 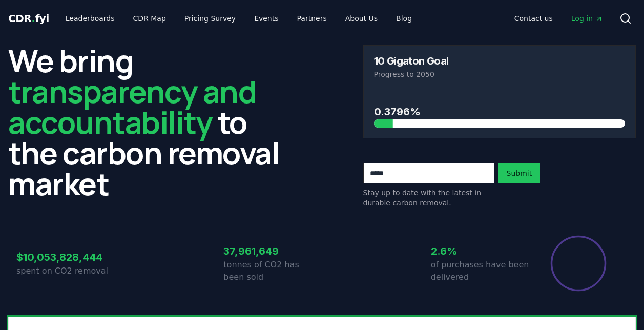 I want to click on span: CDR fyi, so click(x=29, y=18).